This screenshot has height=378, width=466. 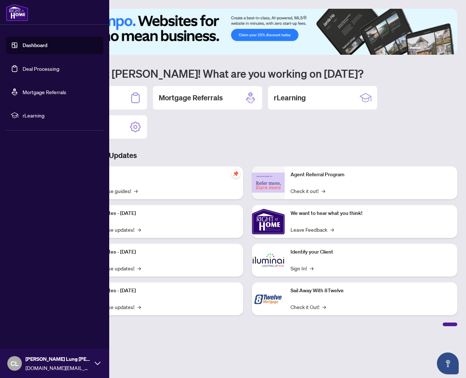 What do you see at coordinates (269, 298) in the screenshot?
I see `img: Sail Away With 8Twelve` at bounding box center [269, 298].